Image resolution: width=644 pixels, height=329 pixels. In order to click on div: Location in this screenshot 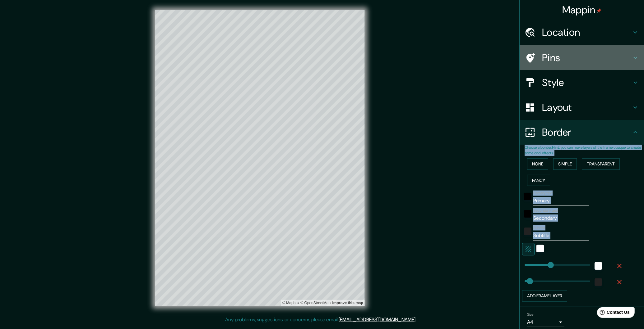, I will do `click(582, 32)`.